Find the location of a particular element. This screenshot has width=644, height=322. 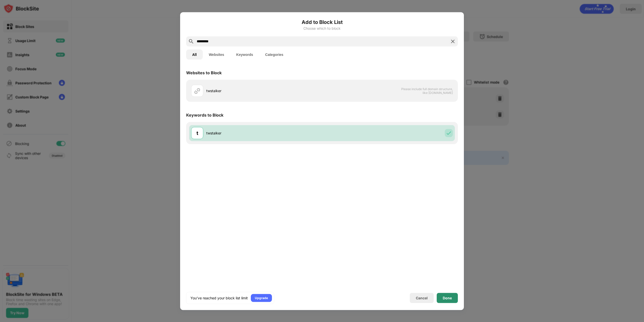

img: url.svg is located at coordinates (197, 91).